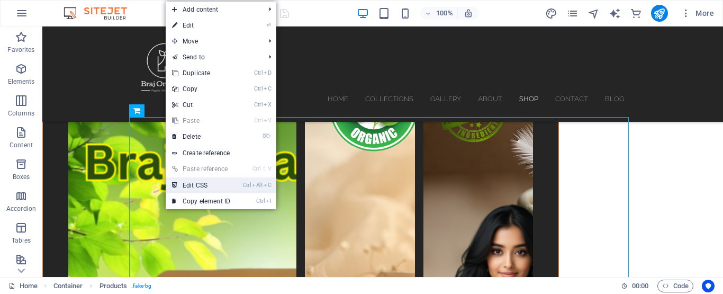 The height and width of the screenshot is (294, 723). I want to click on span: 00 00, so click(640, 286).